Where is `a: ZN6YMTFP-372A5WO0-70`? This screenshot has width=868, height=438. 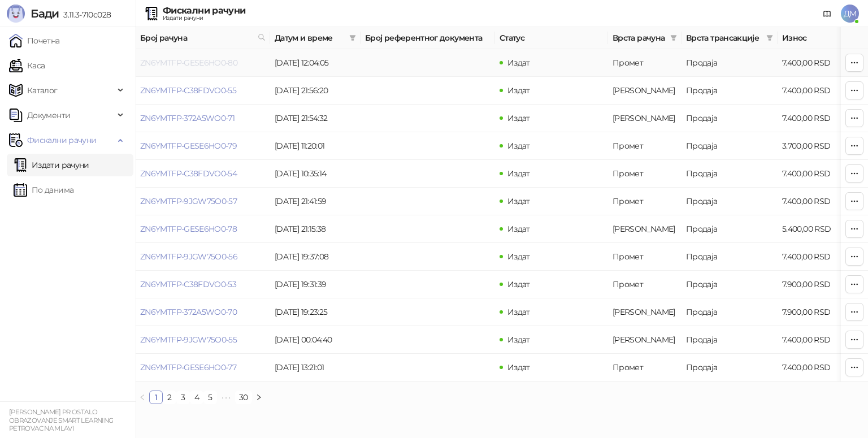 a: ZN6YMTFP-372A5WO0-70 is located at coordinates (188, 312).